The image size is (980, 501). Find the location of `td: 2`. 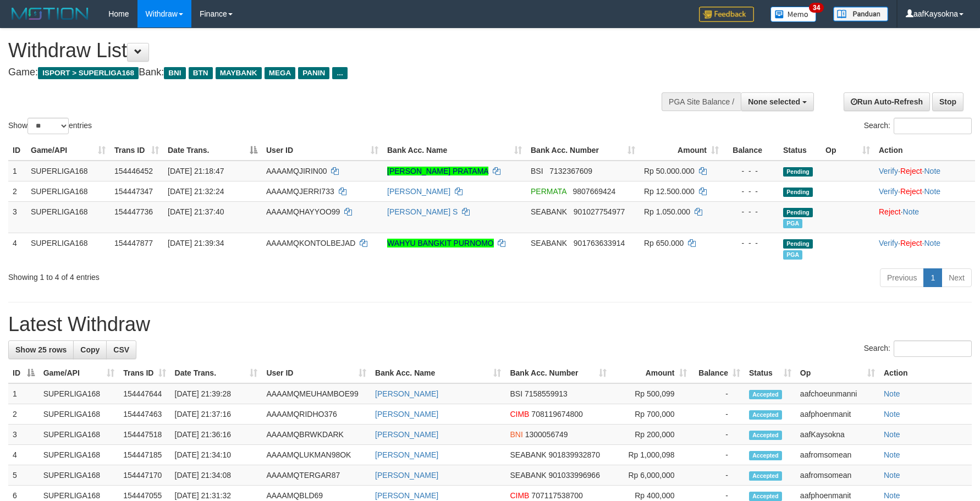

td: 2 is located at coordinates (17, 191).